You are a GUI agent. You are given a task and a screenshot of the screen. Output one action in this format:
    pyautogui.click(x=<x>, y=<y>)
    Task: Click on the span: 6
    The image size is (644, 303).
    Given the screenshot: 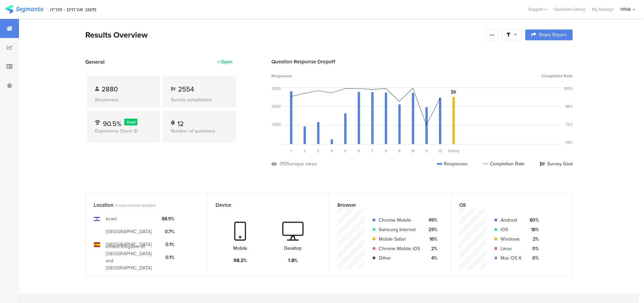 What is the action you would take?
    pyautogui.click(x=359, y=151)
    